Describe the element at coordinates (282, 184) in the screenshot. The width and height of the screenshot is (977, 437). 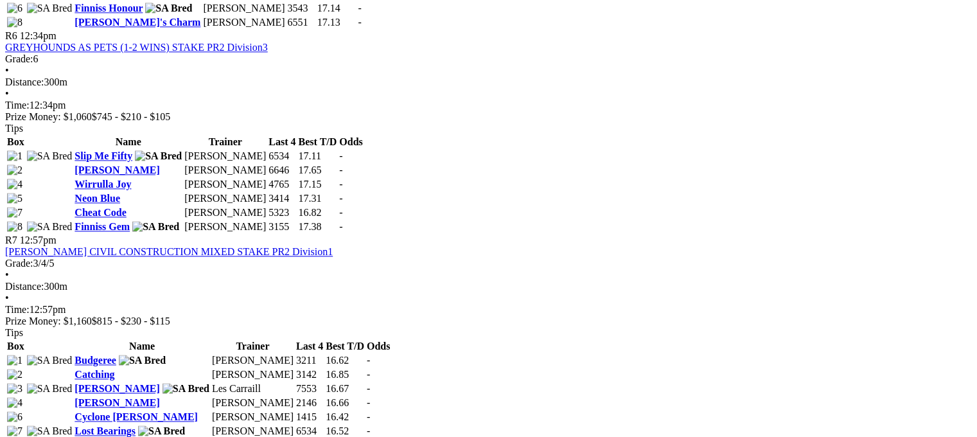
I see `td: 4765` at that location.